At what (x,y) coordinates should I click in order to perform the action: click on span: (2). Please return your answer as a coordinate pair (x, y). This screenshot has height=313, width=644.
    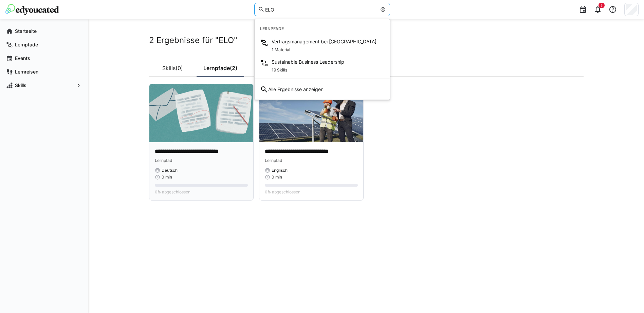
    Looking at the image, I should click on (234, 68).